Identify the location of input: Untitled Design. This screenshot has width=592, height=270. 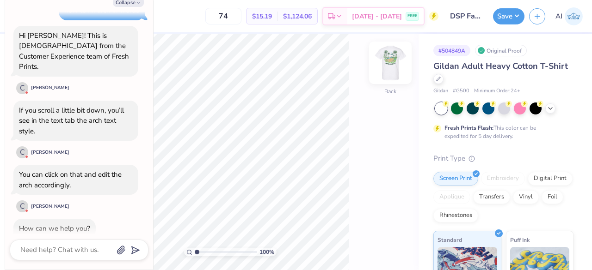
(466, 16).